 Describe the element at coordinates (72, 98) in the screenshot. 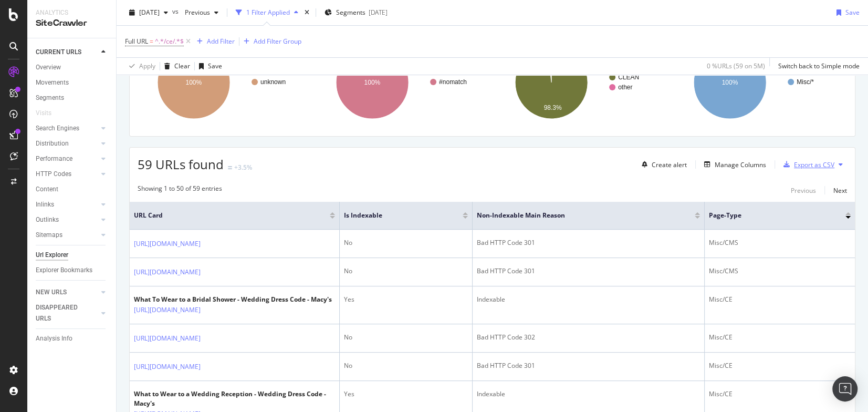

I see `a: Segments` at that location.